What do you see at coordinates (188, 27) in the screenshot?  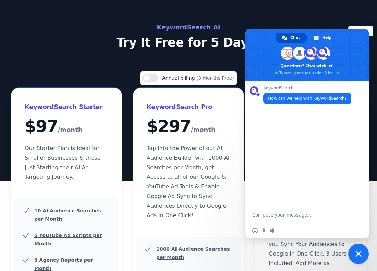 I see `h2: KeywordSearch AI` at bounding box center [188, 27].